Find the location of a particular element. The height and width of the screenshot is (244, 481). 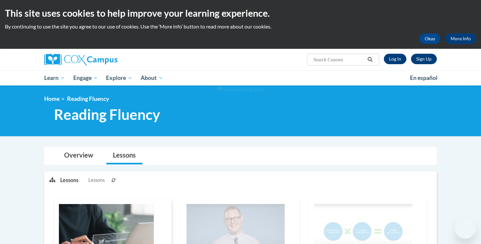

span: About is located at coordinates (152, 78).